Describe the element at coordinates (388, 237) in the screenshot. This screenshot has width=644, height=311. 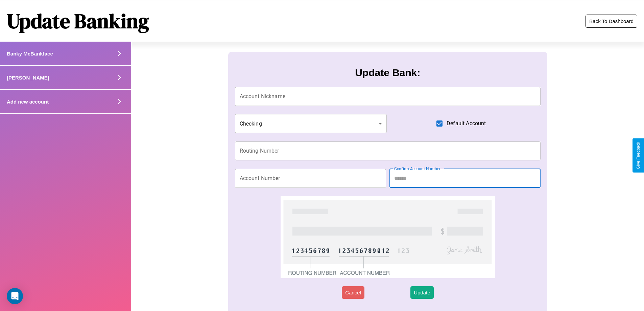
I see `img: check` at that location.